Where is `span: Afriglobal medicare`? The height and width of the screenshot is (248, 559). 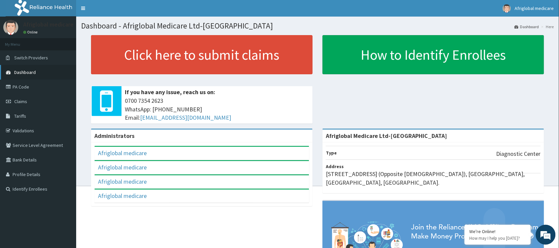 span: Afriglobal medicare is located at coordinates (535, 8).